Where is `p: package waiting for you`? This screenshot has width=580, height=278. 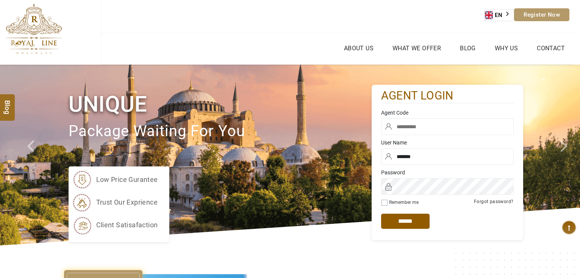
p: package waiting for you is located at coordinates (220, 131).